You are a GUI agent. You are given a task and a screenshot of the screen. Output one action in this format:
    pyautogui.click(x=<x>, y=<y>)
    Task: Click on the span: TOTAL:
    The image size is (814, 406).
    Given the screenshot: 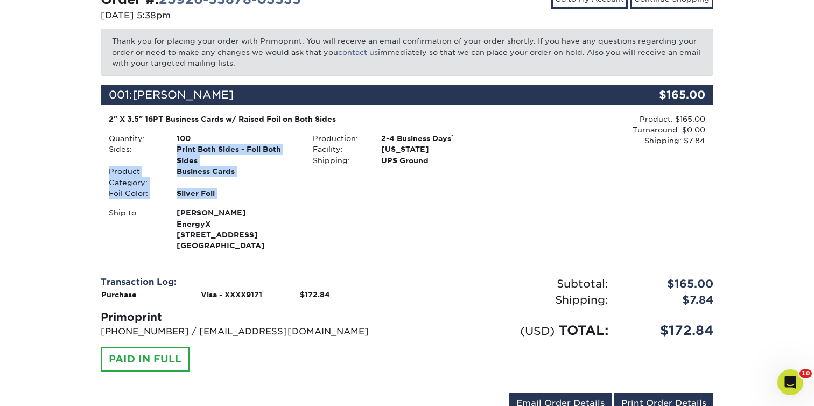 What is the action you would take?
    pyautogui.click(x=584, y=330)
    